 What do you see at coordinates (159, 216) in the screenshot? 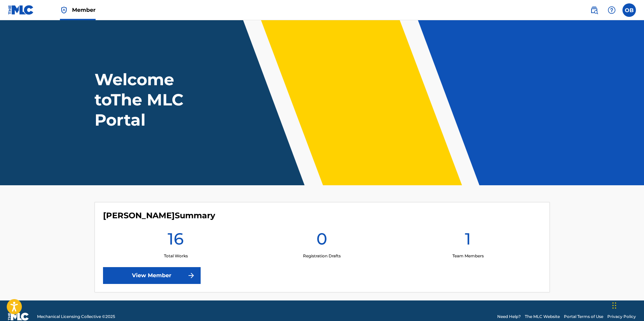
I see `h4: OLEH BASHAROV` at bounding box center [159, 216].